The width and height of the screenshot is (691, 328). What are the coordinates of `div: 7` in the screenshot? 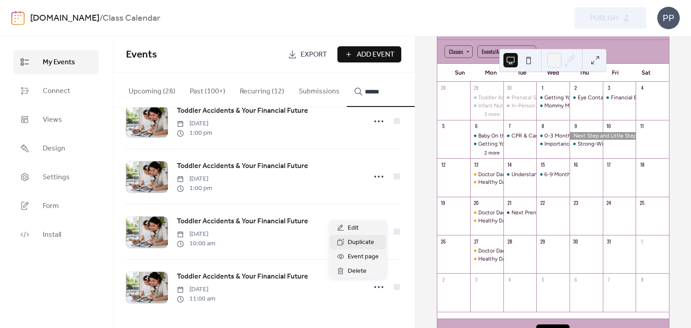 It's located at (509, 126).